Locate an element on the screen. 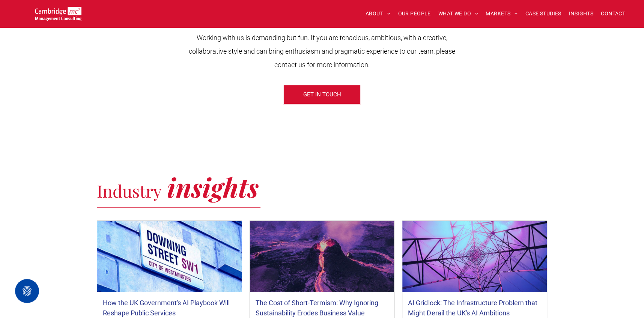  a: The Cost of Short-Termism: Why Ignoring Sustainability Erodes Business Value is located at coordinates (322, 308).